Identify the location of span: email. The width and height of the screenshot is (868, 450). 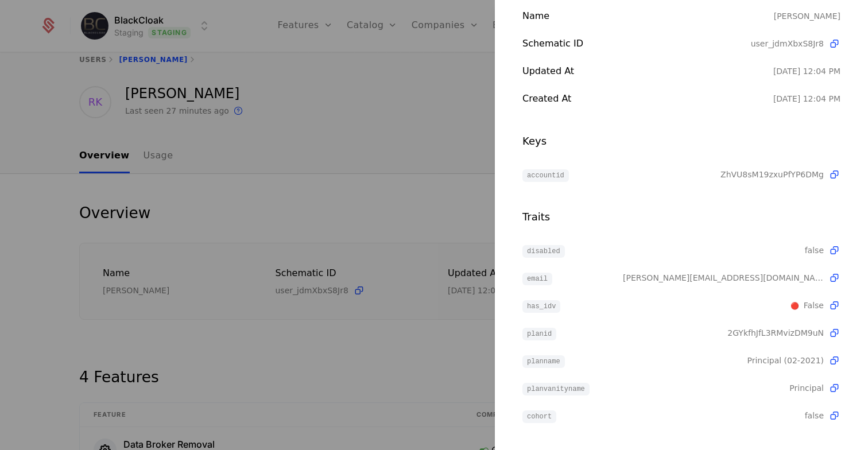
(537, 279).